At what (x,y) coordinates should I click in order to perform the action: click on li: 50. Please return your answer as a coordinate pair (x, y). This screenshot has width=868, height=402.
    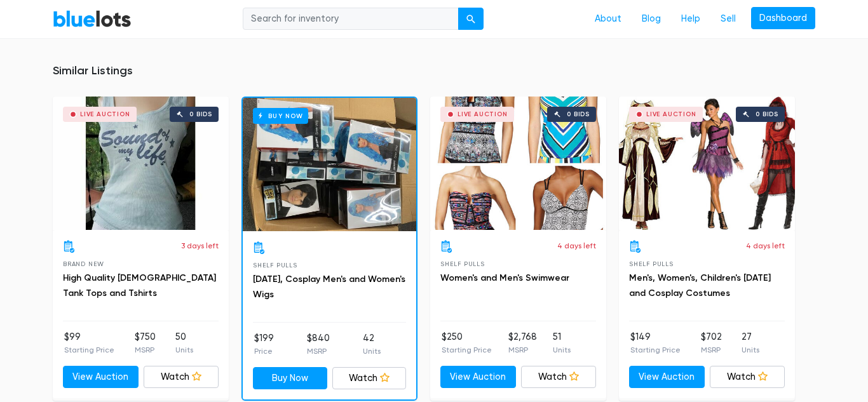
    Looking at the image, I should click on (184, 343).